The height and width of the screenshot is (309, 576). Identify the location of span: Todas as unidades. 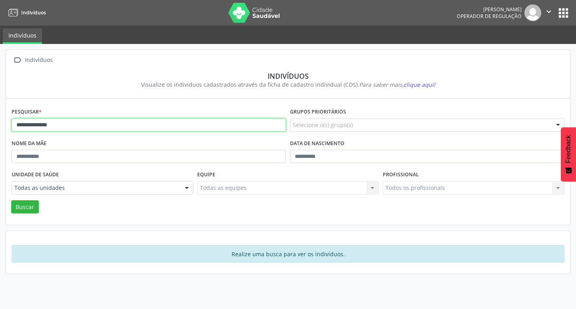
(96, 188).